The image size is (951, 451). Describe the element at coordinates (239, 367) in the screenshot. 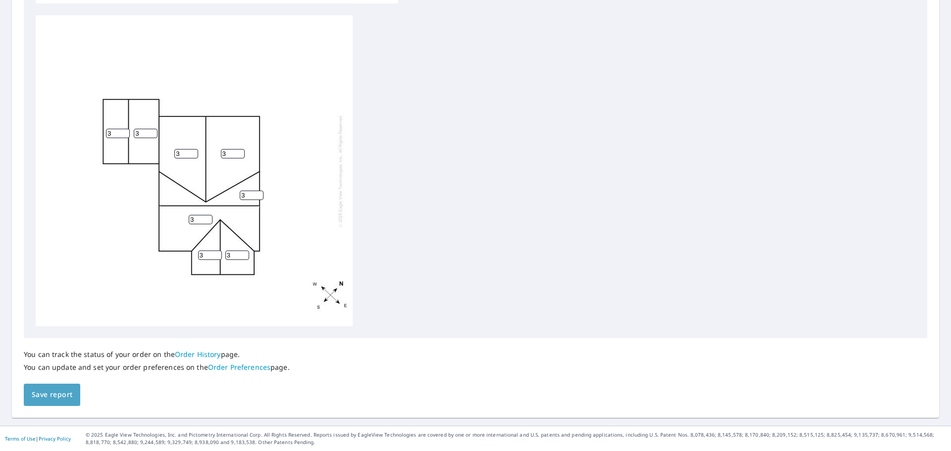

I see `a: Order Preferences` at that location.